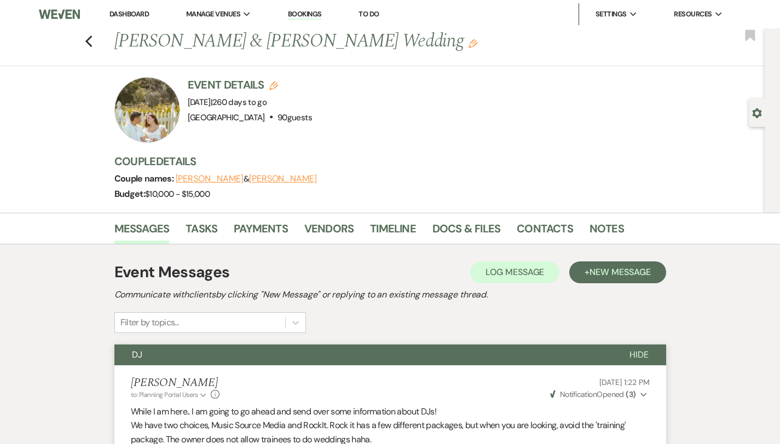  Describe the element at coordinates (515, 272) in the screenshot. I see `span: Log Message` at that location.